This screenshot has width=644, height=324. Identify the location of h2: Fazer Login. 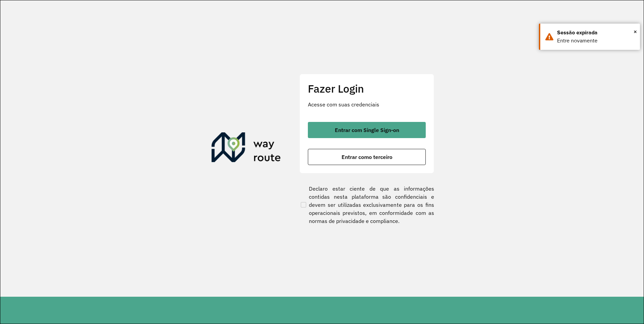
(367, 88).